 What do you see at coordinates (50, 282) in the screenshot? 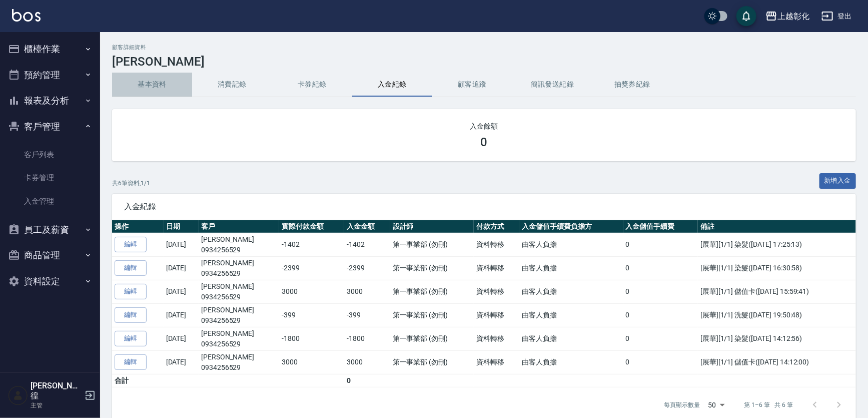
I see `button: 資料設定` at bounding box center [50, 282].